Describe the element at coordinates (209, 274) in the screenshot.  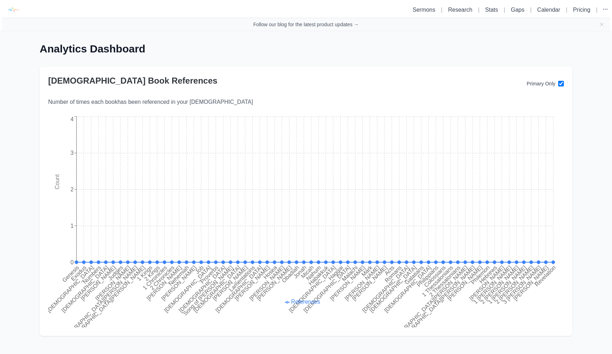
I see `tspan: Proverbs` at that location.